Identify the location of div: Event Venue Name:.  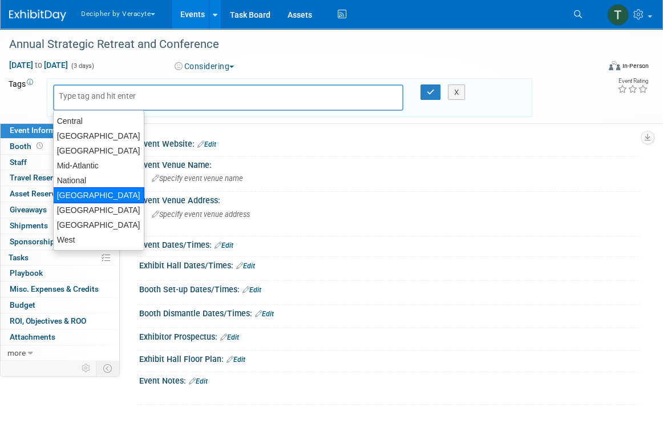
(390, 163).